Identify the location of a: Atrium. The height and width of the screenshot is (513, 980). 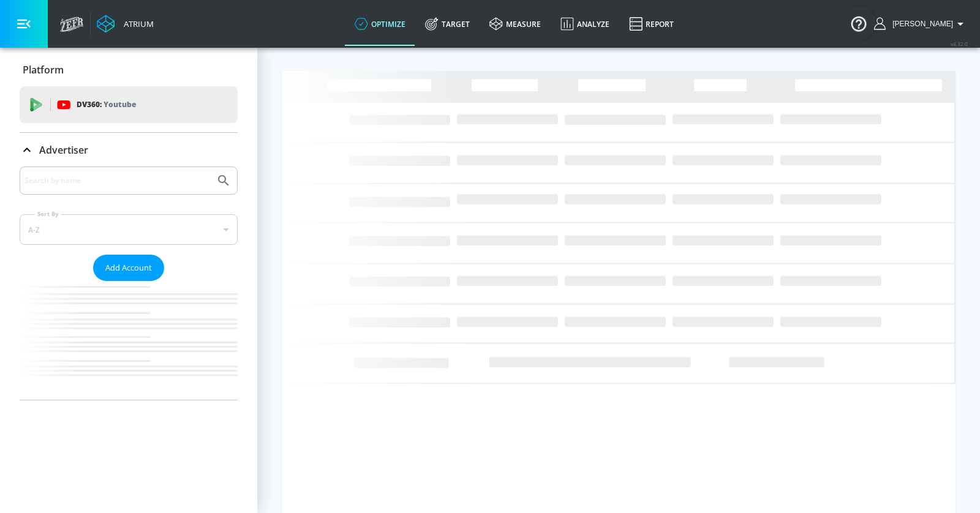
(125, 24).